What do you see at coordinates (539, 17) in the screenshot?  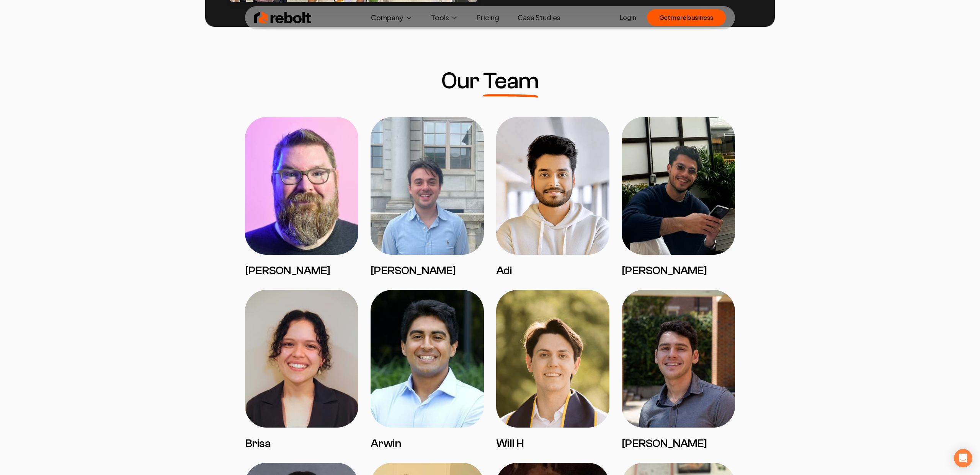 I see `a: Case Studies` at bounding box center [539, 17].